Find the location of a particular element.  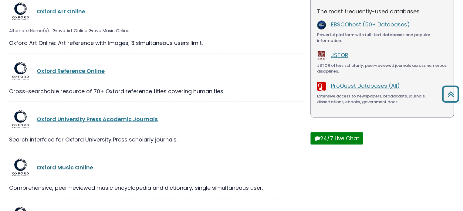

div: Search interface for Oxford University Press scholarly journals. is located at coordinates (156, 139).